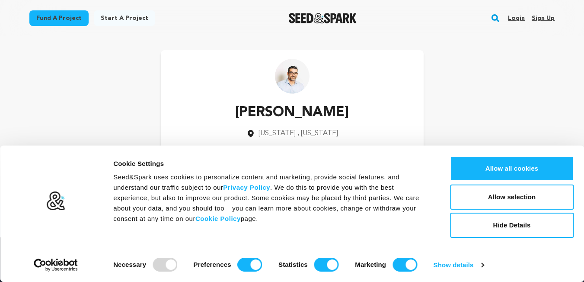  I want to click on a: Privacy Policy, so click(247, 187).